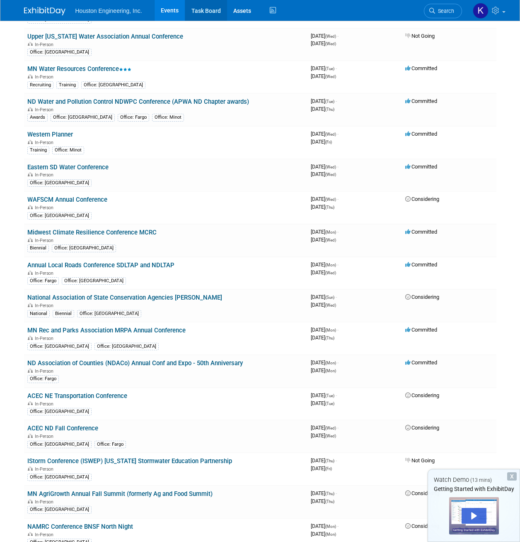 Image resolution: width=520 pixels, height=542 pixels. What do you see at coordinates (63, 313) in the screenshot?
I see `div: Biennial` at bounding box center [63, 313].